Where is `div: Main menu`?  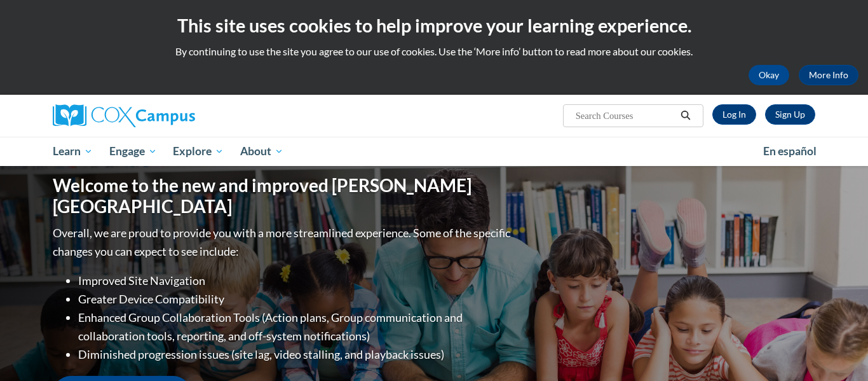 div: Main menu is located at coordinates (434, 151).